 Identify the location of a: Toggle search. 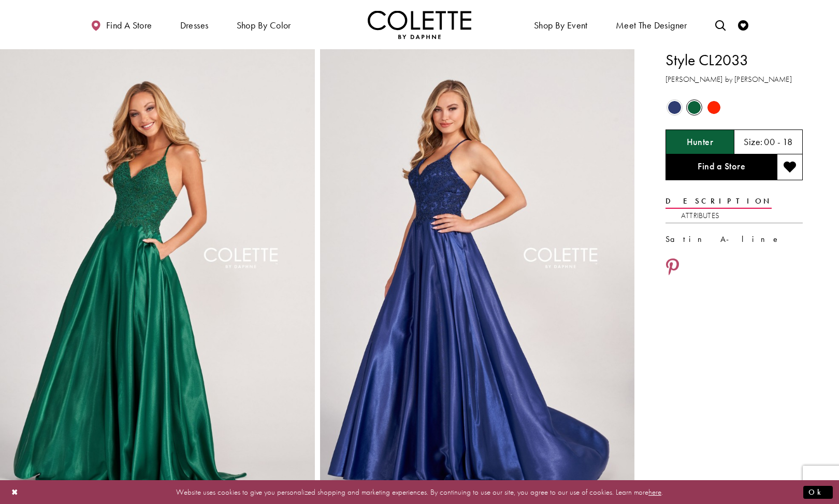
(720, 25).